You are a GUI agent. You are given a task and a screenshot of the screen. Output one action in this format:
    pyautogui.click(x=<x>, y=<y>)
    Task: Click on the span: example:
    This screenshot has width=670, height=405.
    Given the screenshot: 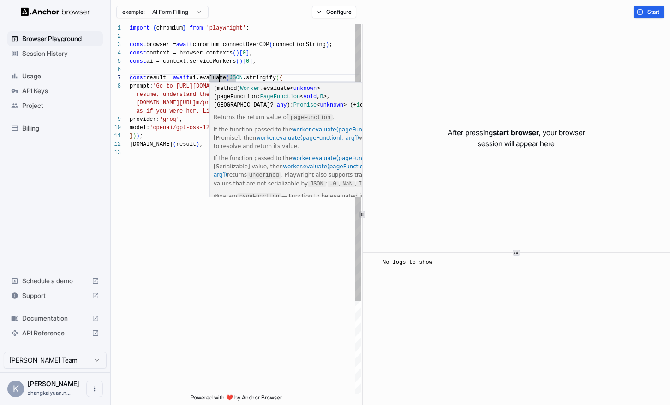 What is the action you would take?
    pyautogui.click(x=133, y=12)
    